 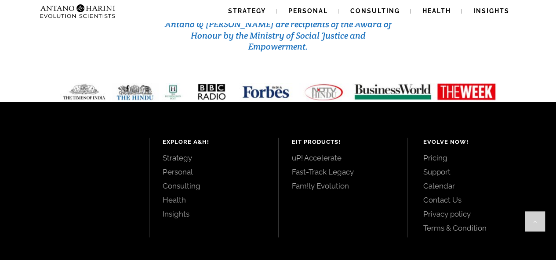 What do you see at coordinates (479, 214) in the screenshot?
I see `a: Privacy policy` at bounding box center [479, 214].